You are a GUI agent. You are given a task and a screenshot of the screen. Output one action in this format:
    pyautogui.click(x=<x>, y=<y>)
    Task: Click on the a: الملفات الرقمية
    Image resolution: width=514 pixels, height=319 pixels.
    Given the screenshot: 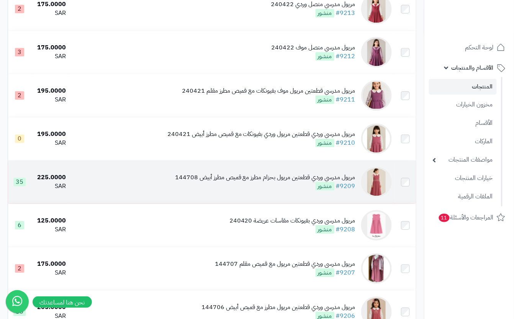 What is the action you would take?
    pyautogui.click(x=463, y=197)
    